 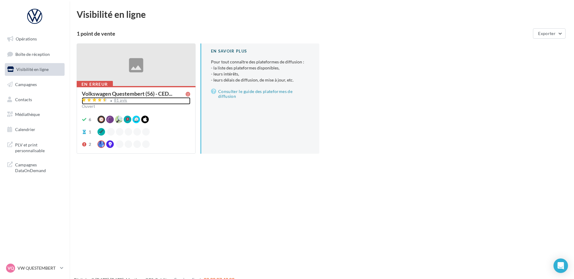 I want to click on div: 2, so click(x=90, y=144).